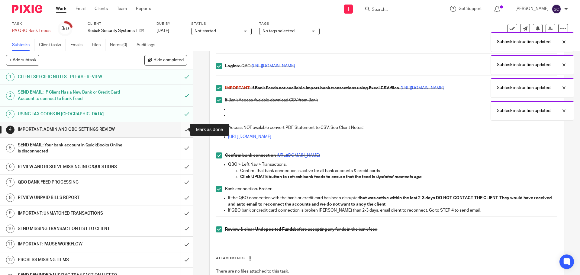  I want to click on div: 2, so click(10, 96).